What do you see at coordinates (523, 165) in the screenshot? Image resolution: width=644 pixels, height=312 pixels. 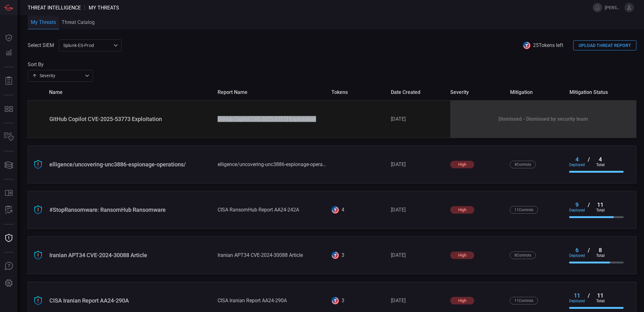 I see `div: 4 Control s` at bounding box center [523, 165].